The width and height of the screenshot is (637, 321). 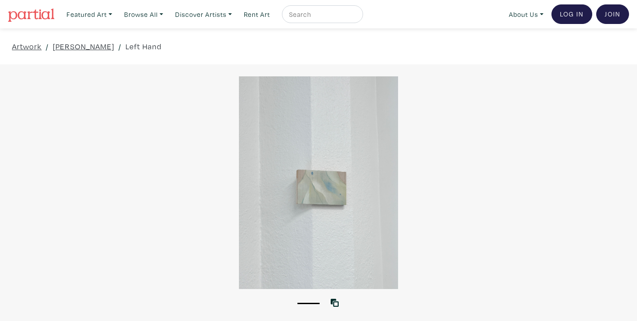 I want to click on a: Artwork, so click(x=27, y=46).